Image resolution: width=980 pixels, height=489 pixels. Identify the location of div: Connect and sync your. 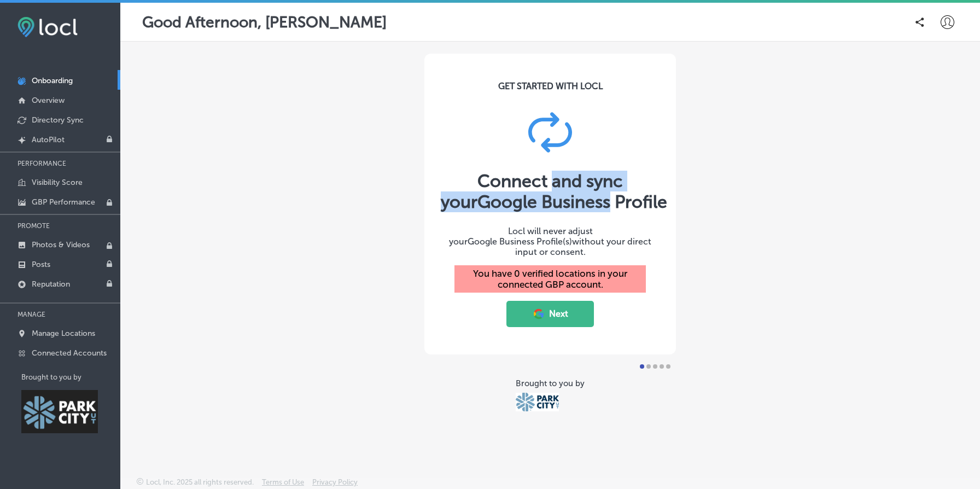
(550, 191).